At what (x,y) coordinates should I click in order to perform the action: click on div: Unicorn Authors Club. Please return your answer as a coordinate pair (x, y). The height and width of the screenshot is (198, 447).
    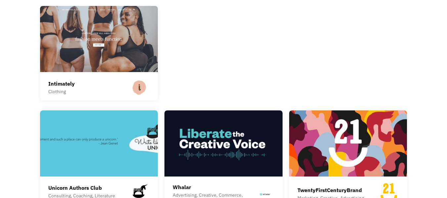
    Looking at the image, I should click on (82, 188).